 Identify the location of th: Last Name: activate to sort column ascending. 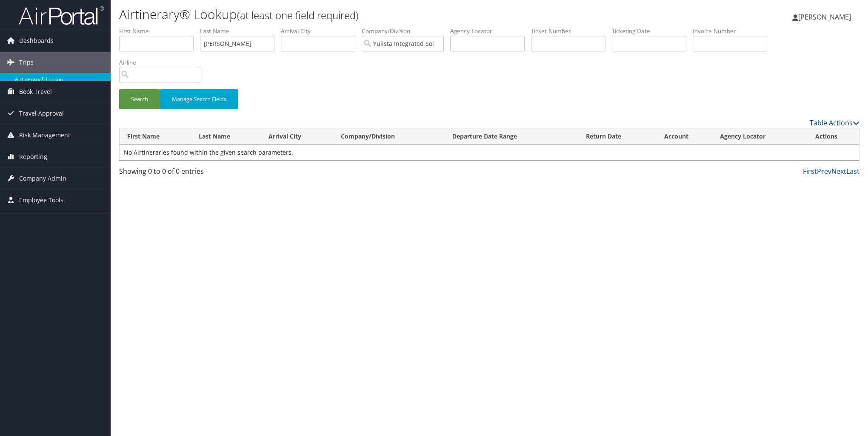
(225, 137).